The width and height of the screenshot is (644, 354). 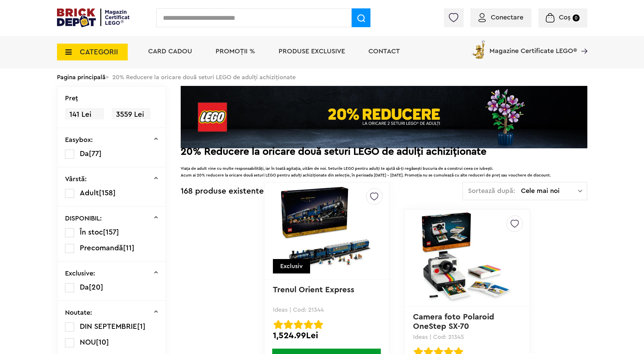 I want to click on span: Sortează după:, so click(x=492, y=191).